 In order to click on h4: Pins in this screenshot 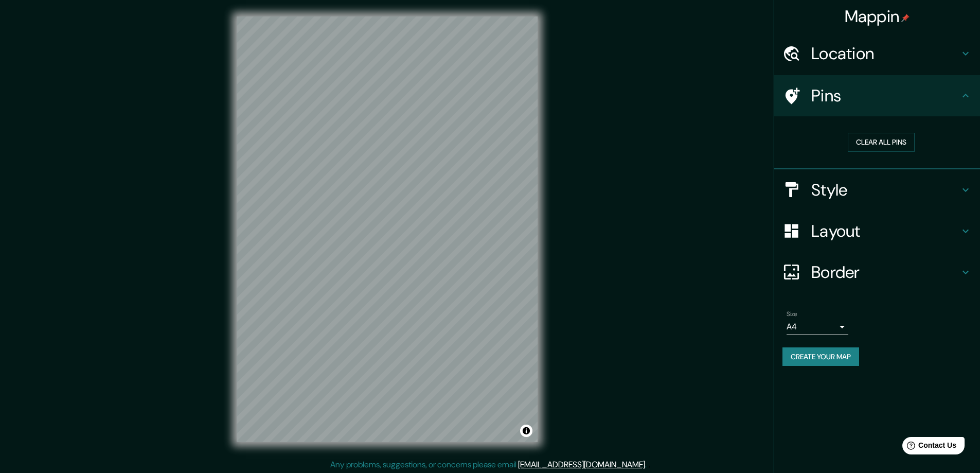, I will do `click(885, 96)`.